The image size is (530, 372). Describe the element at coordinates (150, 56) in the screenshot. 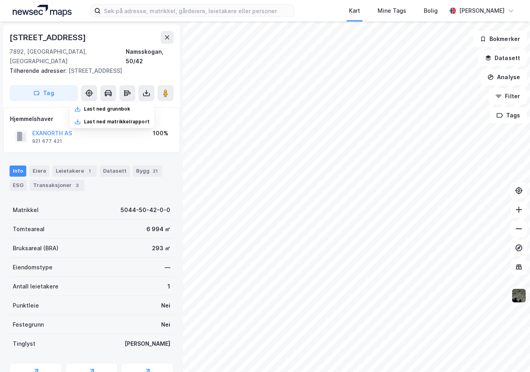

I see `div: Namsskogan, 50/42` at that location.